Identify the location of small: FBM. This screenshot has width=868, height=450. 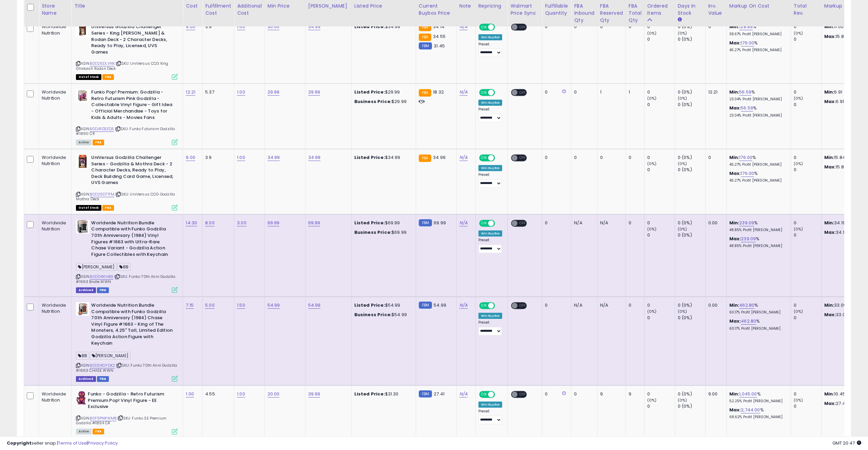
(425, 46).